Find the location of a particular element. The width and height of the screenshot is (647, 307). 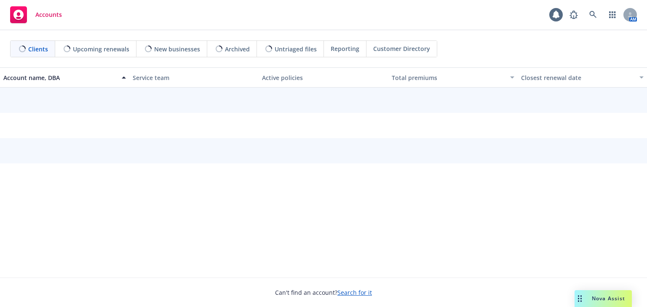

span: New businesses is located at coordinates (177, 49).